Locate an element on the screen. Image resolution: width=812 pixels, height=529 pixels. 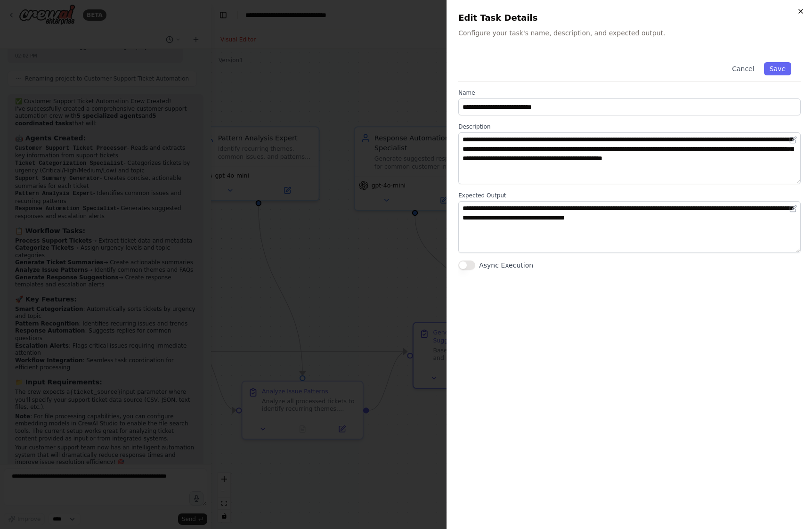
label: Expected Output is located at coordinates (629, 196).